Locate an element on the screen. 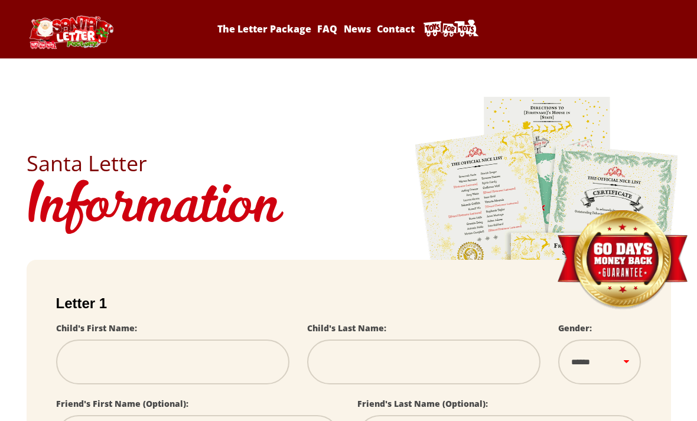 The height and width of the screenshot is (421, 697). h1: Information is located at coordinates (348, 208).